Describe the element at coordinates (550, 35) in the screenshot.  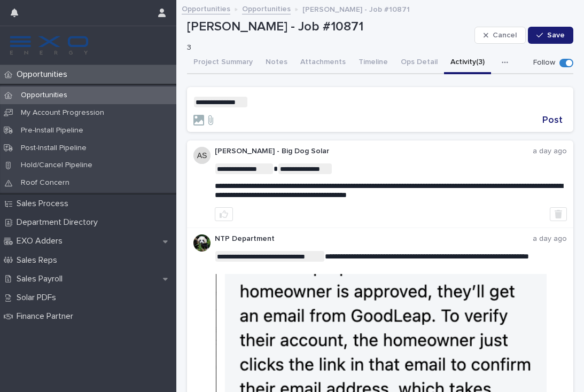
I see `button: Save` at that location.